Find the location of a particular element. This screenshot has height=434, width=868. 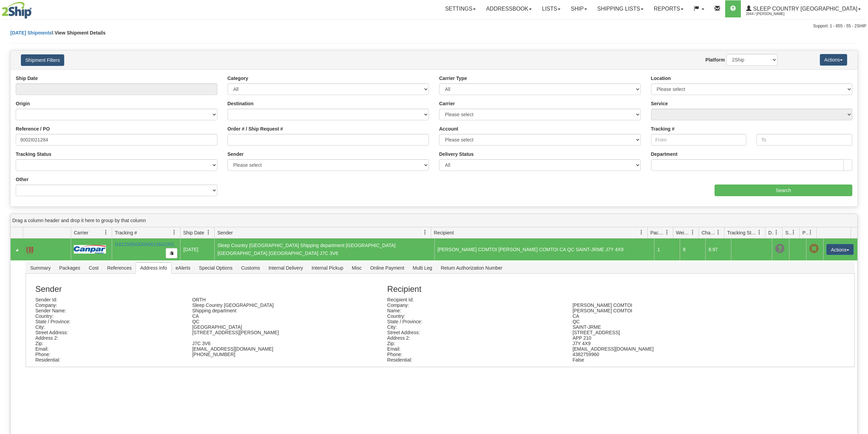

span: Pickup Status is located at coordinates (805, 233).